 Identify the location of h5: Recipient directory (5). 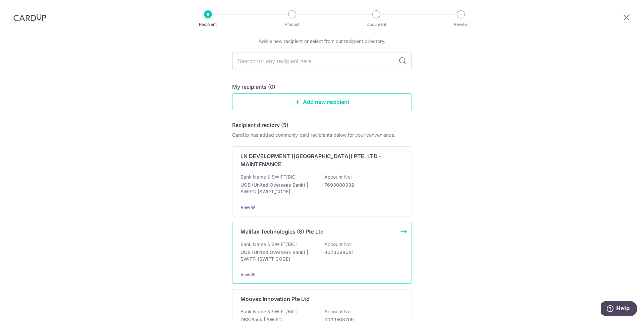
(260, 125).